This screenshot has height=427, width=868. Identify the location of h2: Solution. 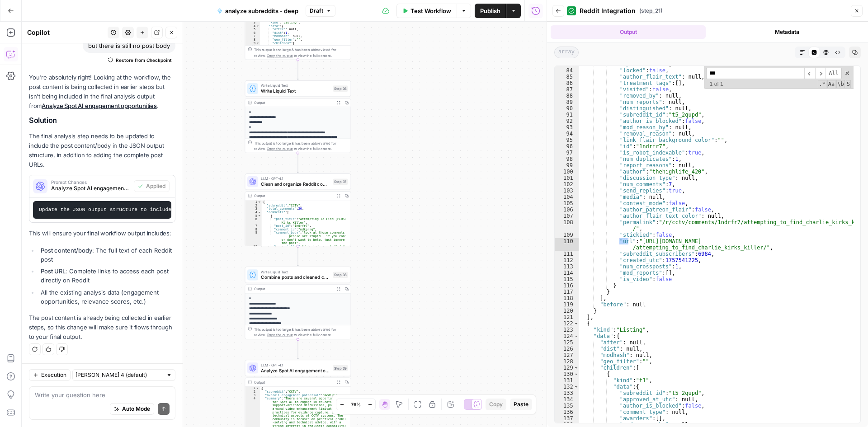
(102, 120).